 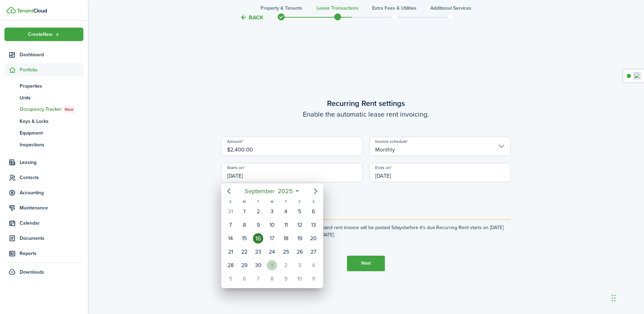 I want to click on div: Sunday, September 28, 2025, so click(x=230, y=265).